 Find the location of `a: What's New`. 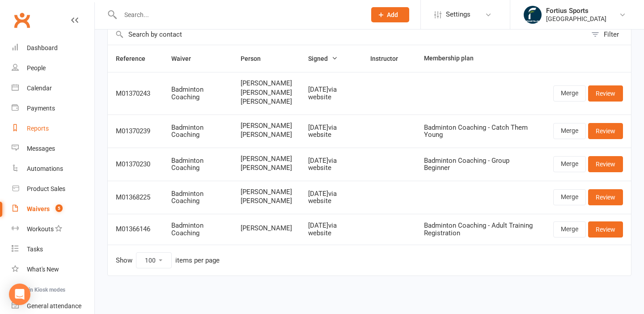

a: What's New is located at coordinates (53, 269).